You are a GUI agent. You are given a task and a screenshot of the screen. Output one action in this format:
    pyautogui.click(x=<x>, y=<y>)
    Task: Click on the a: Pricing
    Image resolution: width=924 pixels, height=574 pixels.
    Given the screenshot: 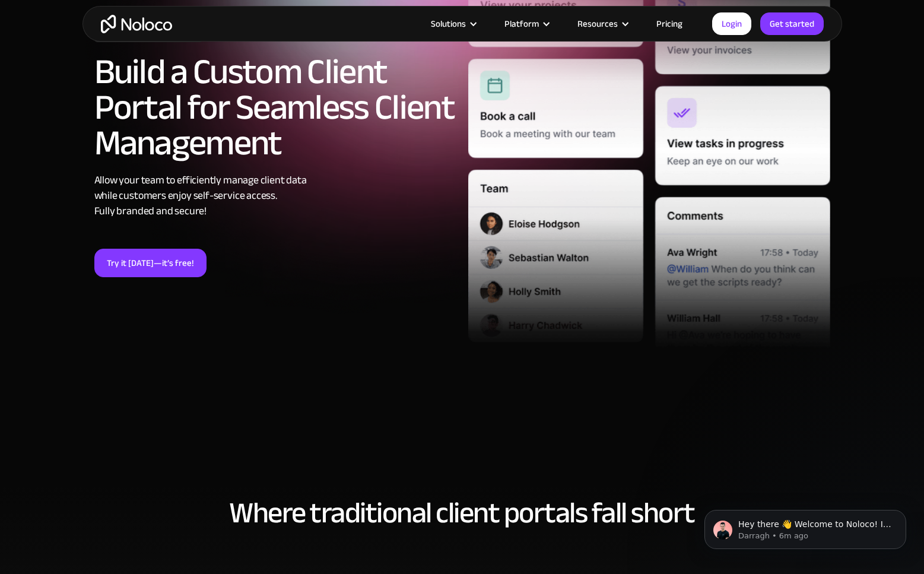 What is the action you would take?
    pyautogui.click(x=669, y=24)
    